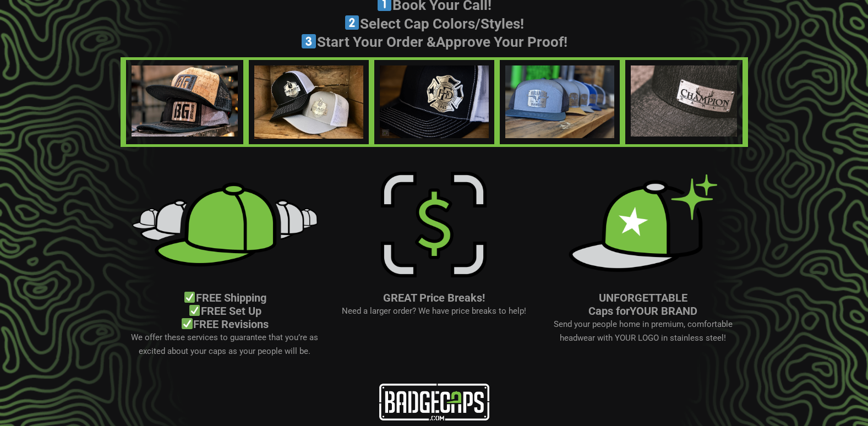  I want to click on img: 2️⃣, so click(352, 23).